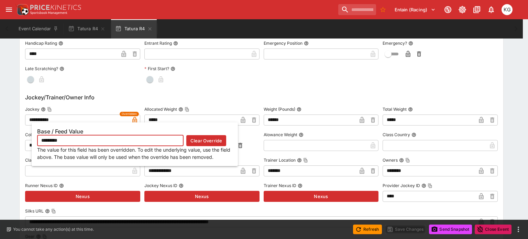  What do you see at coordinates (395, 109) in the screenshot?
I see `p: Total Weight` at bounding box center [395, 109].